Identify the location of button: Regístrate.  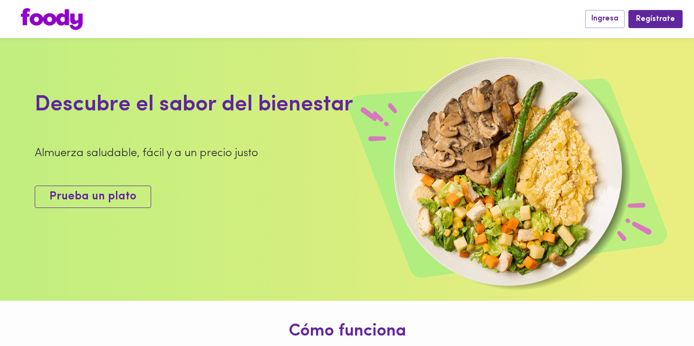
(655, 19).